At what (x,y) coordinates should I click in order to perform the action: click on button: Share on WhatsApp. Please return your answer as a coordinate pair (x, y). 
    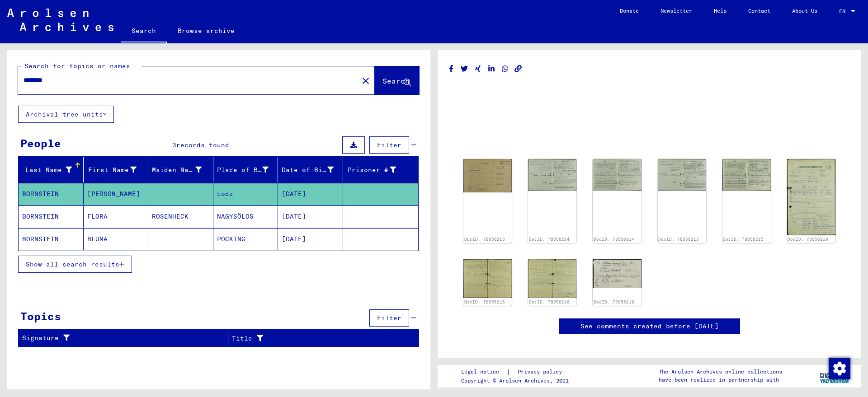
    Looking at the image, I should click on (505, 69).